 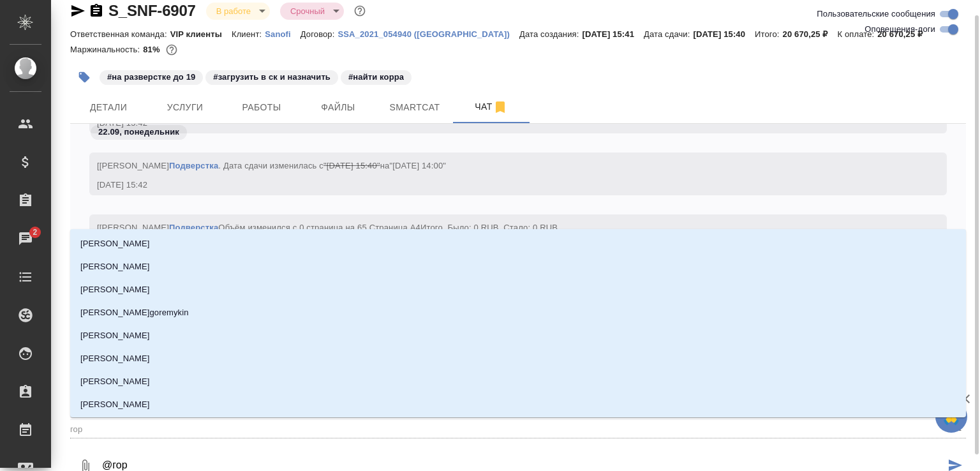 What do you see at coordinates (26, 239) in the screenshot?
I see `a: 2` at bounding box center [26, 239].